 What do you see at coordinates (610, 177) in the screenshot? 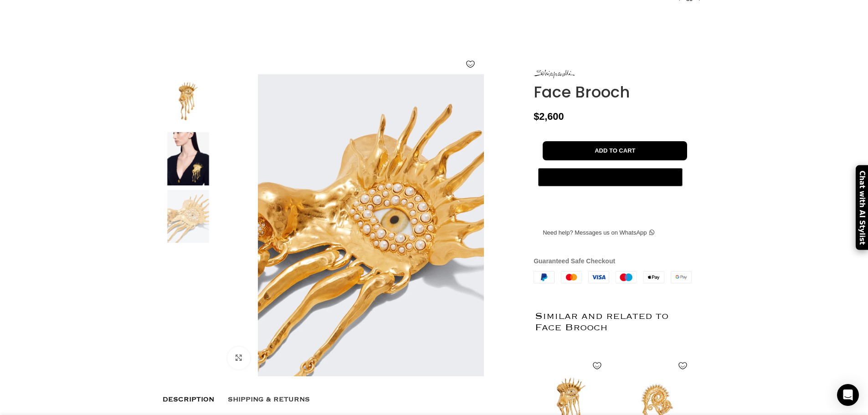
I see `button: Pay with GPay` at bounding box center [610, 177].